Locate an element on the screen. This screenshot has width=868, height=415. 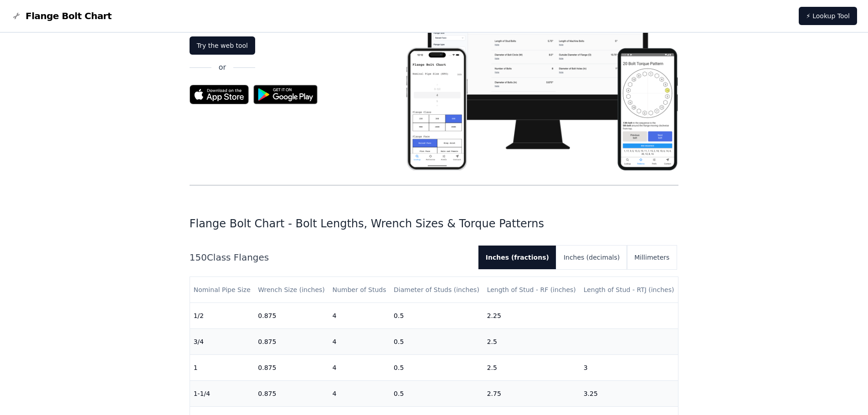
th: Diameter of Studs (inches) is located at coordinates (437, 290).